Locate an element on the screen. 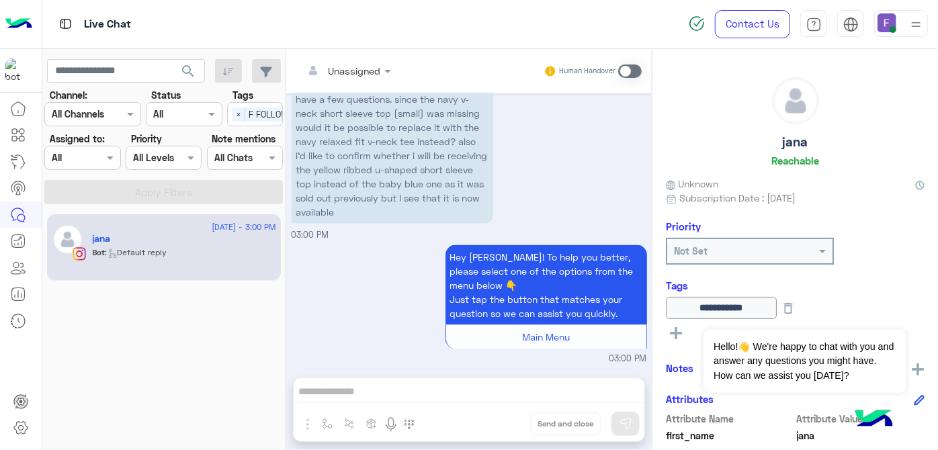  small: Human Handover is located at coordinates (587, 71).